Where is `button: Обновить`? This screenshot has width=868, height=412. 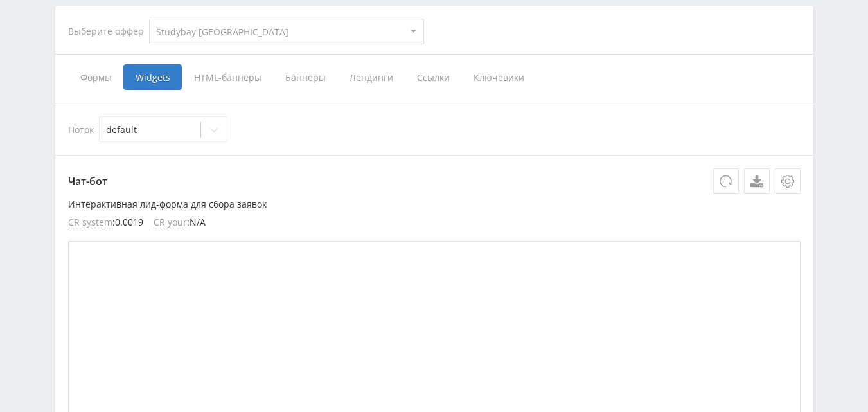 button: Обновить is located at coordinates (726, 181).